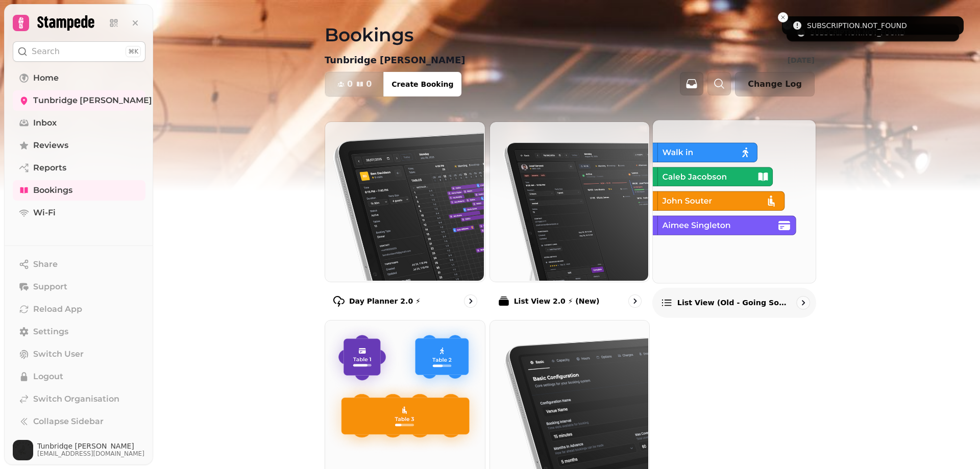 This screenshot has height=469, width=980. I want to click on a: Bookings, so click(79, 191).